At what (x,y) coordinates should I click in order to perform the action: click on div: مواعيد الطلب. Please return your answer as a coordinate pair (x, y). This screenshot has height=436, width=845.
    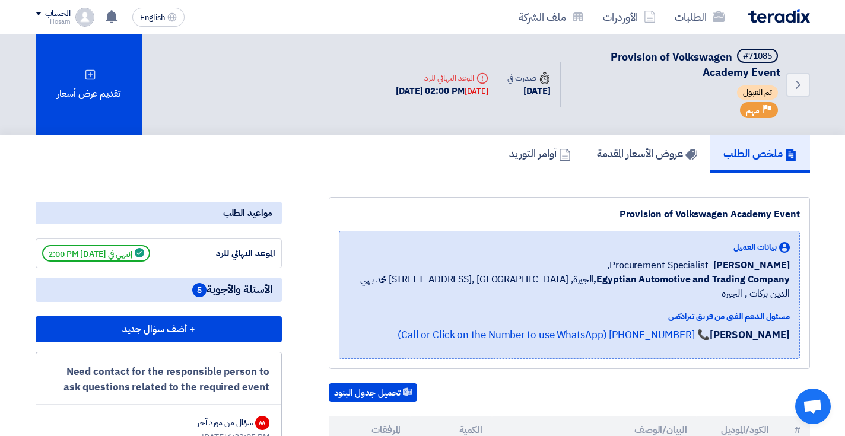
    Looking at the image, I should click on (158, 213).